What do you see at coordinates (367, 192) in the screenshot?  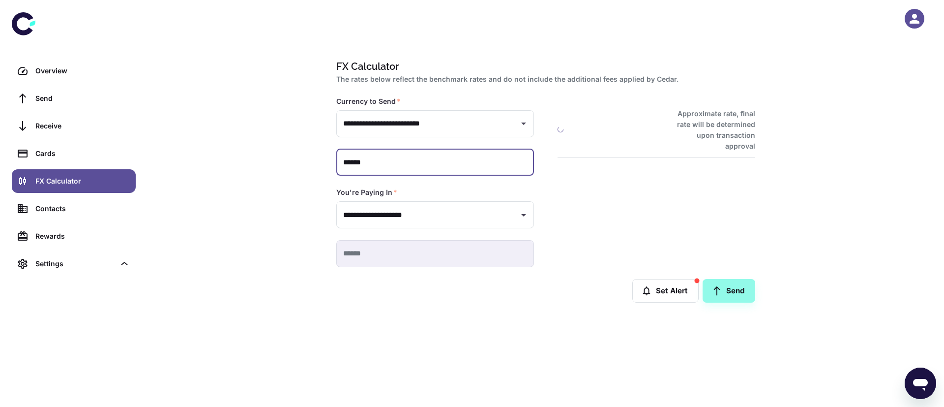 I see `label: You're Paying In` at bounding box center [367, 192].